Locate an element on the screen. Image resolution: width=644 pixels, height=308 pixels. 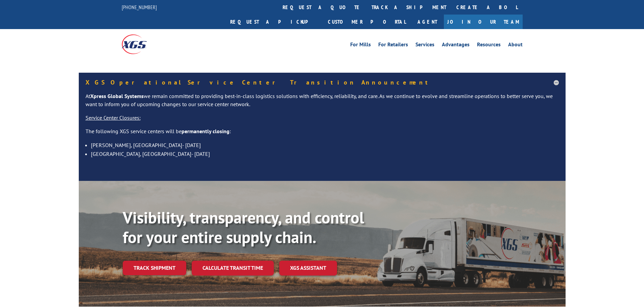
a: About is located at coordinates (515, 46).